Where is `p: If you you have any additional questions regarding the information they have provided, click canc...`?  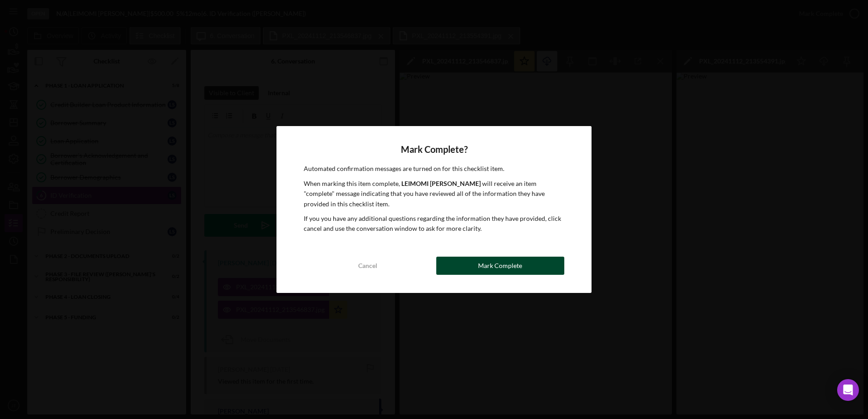
p: If you you have any additional questions regarding the information they have provided, click canc... is located at coordinates (434, 224).